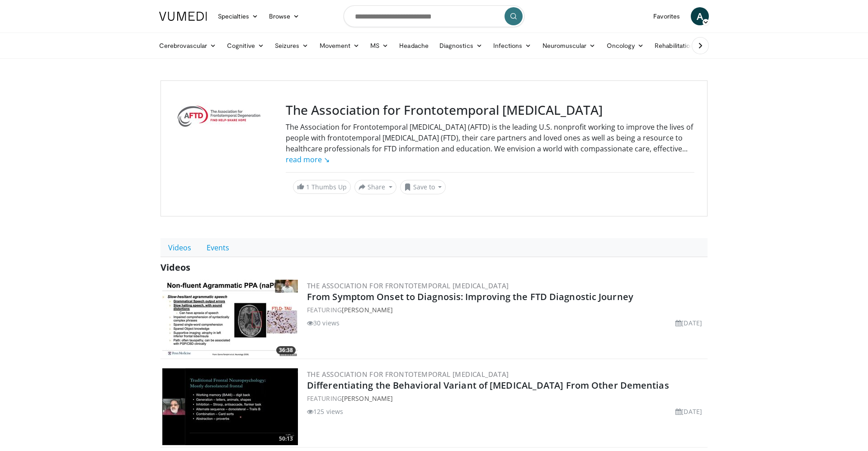 This screenshot has height=451, width=868. What do you see at coordinates (674, 45) in the screenshot?
I see `a: Rehabilitation` at bounding box center [674, 45].